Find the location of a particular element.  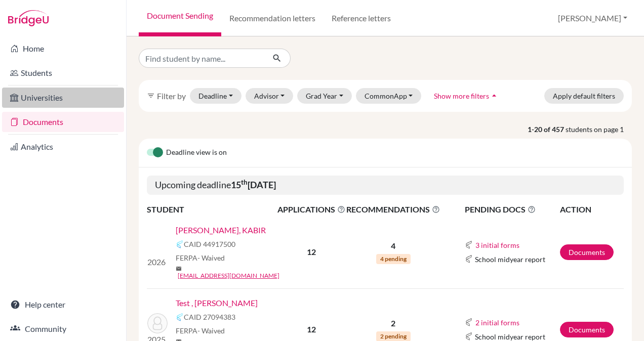

i: arrow_drop_up is located at coordinates (494, 95).